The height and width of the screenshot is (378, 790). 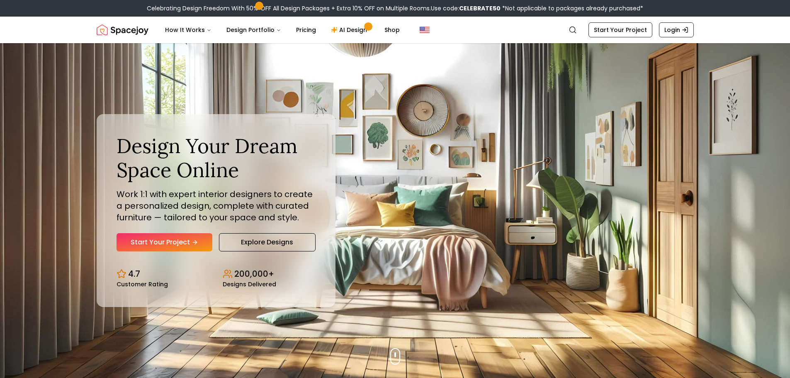 I want to click on a: Spacejoy, so click(x=122, y=30).